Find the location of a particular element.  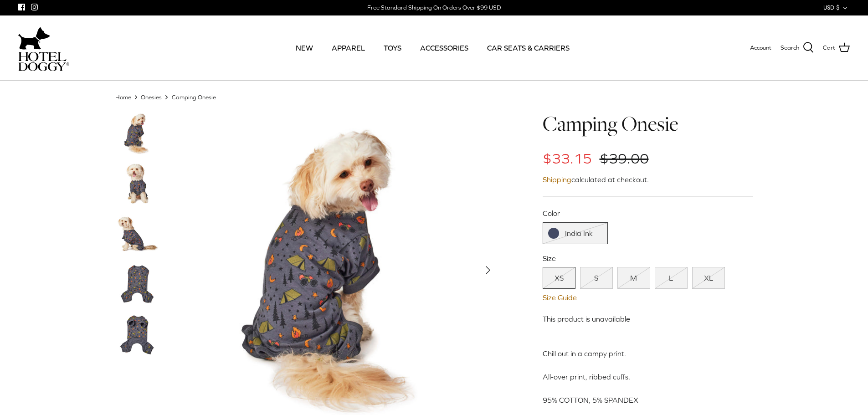

span: $33.15 is located at coordinates (567, 158).